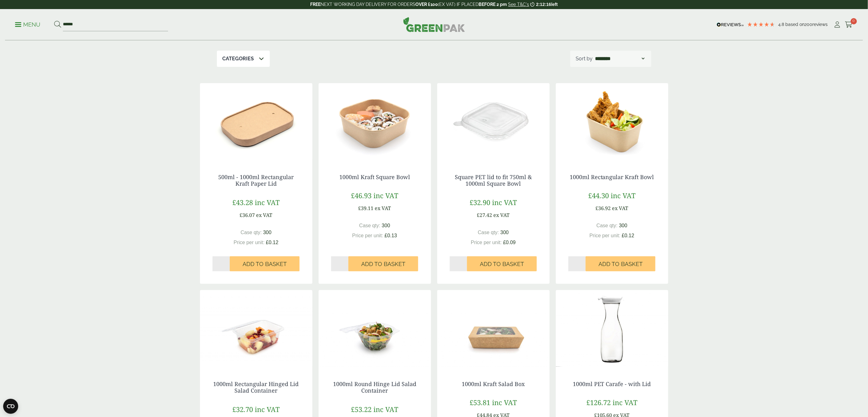 The image size is (868, 417). Describe the element at coordinates (584, 59) in the screenshot. I see `p: Sort by` at that location.